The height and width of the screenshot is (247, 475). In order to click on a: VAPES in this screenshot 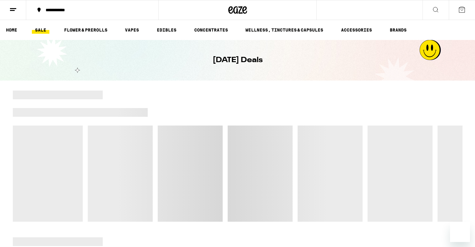, I will do `click(132, 30)`.